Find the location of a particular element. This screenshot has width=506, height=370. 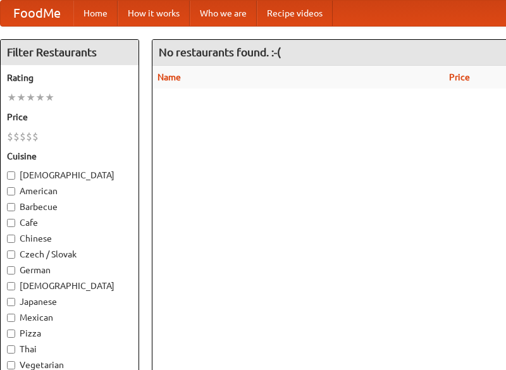

h5: Cuisine is located at coordinates (70, 156).